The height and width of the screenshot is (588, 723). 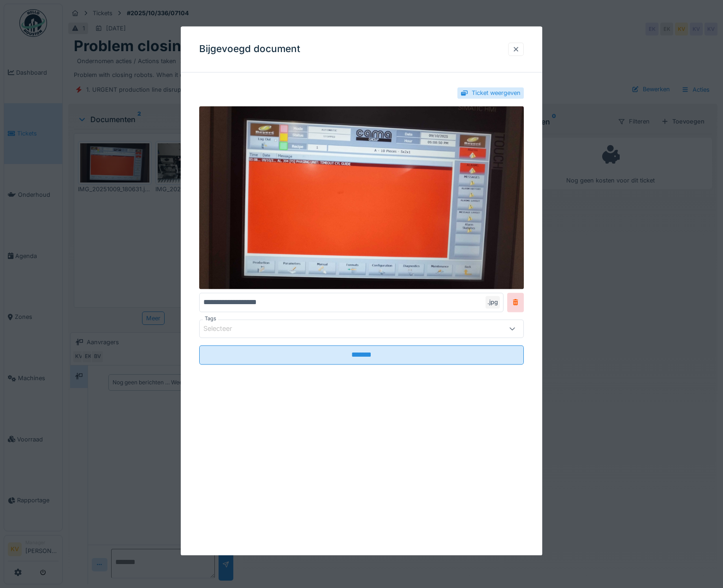 I want to click on label: Tags, so click(x=210, y=318).